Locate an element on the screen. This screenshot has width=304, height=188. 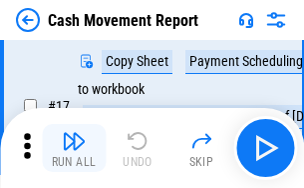
img: Skip is located at coordinates (202, 141).